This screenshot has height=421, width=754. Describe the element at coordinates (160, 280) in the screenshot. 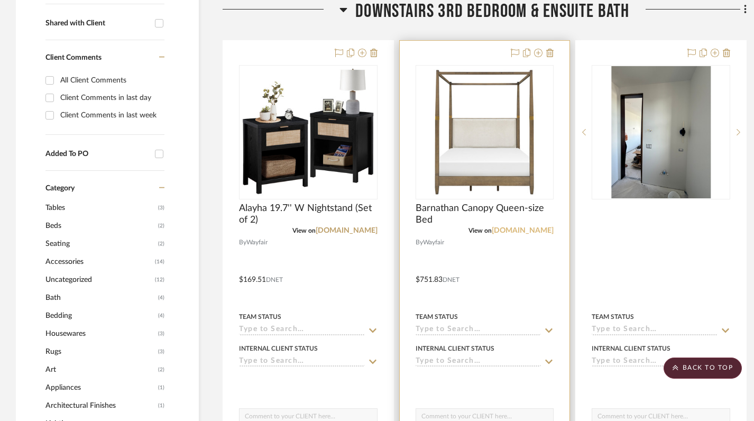

I see `span: (12)` at that location.